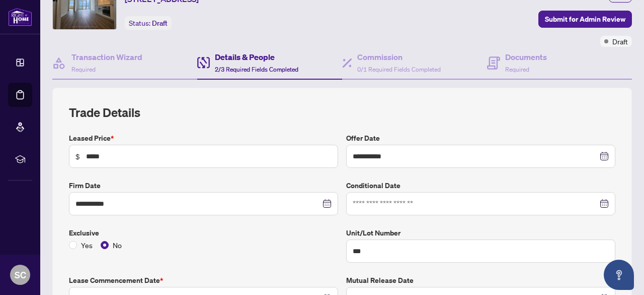 This screenshot has width=644, height=295. Describe the element at coordinates (203, 233) in the screenshot. I see `label: Exclusive` at that location.